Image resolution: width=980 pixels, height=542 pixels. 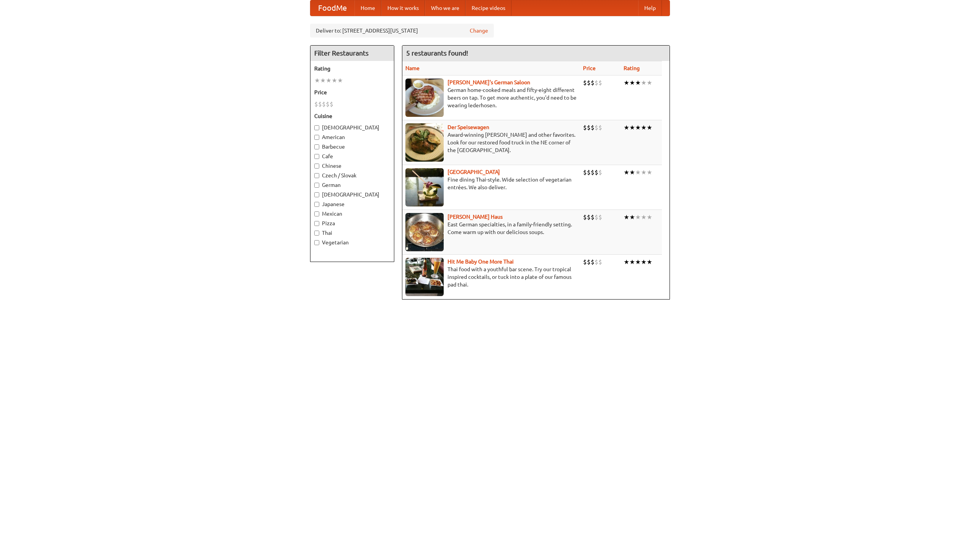 What do you see at coordinates (491, 97) in the screenshot?
I see `p: German home-cooked meals and fifty-eight different beers on tap. To get more authentic, you'd nee...` at bounding box center [491, 97].